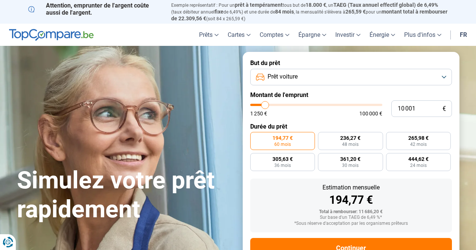  What do you see at coordinates (95, 9) in the screenshot?
I see `p: Attention, emprunter de l'argent coûte aussi de l'argent.` at bounding box center [95, 9].